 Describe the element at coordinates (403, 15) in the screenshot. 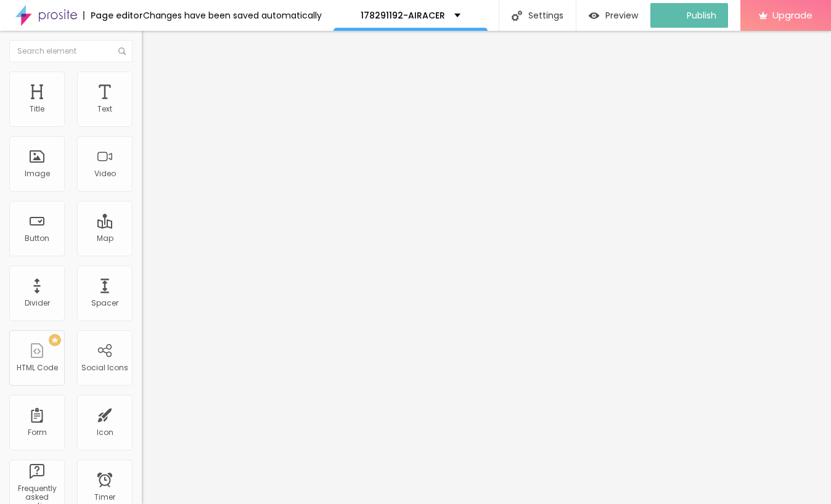

I see `p: 178291192-AIRACER` at that location.